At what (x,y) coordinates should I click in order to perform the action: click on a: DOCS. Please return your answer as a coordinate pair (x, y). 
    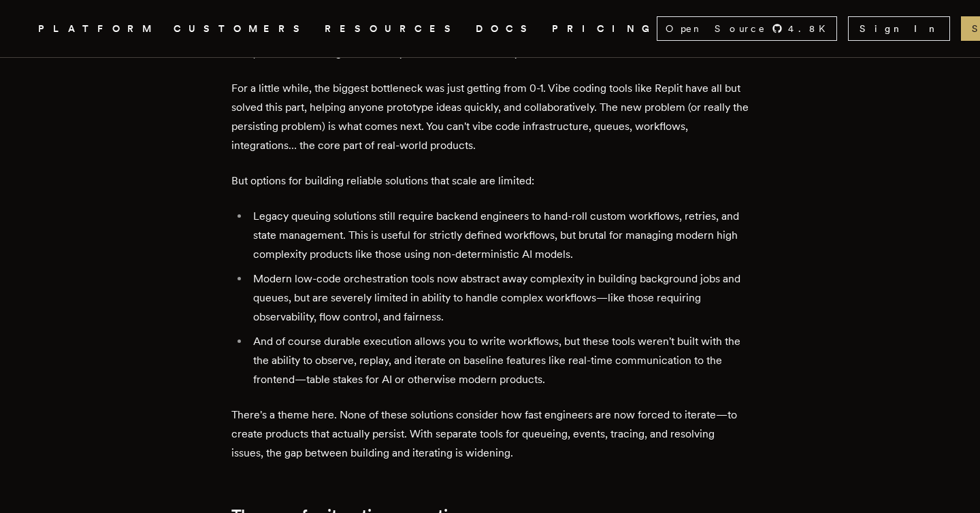
    Looking at the image, I should click on (506, 29).